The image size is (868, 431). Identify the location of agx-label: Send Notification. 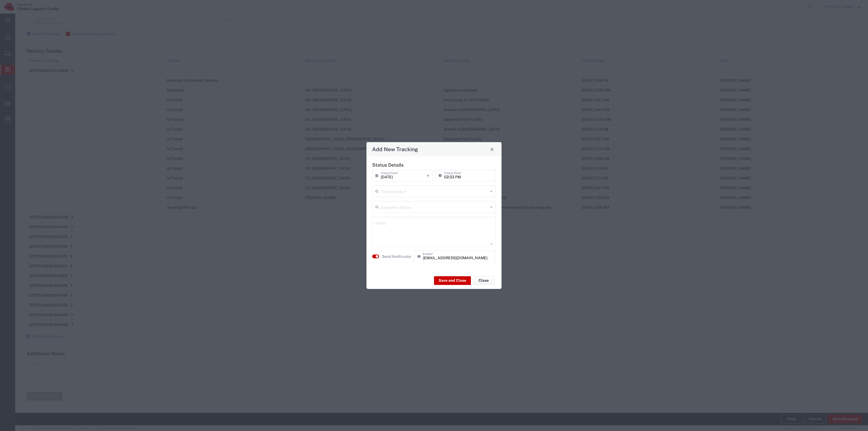
(397, 256).